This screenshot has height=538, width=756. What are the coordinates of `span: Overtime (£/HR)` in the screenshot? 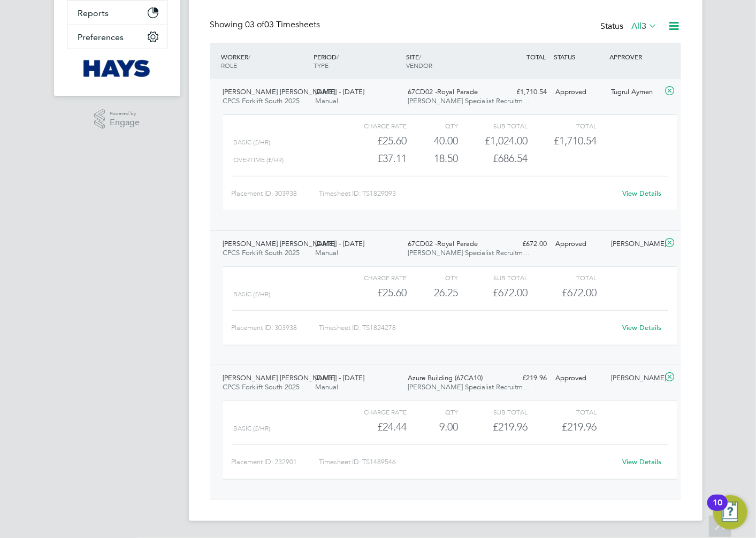 It's located at (259, 160).